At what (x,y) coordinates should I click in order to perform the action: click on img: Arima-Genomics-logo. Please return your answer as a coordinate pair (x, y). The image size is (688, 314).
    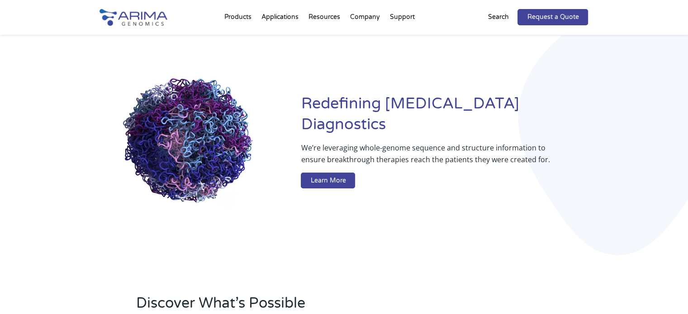
    Looking at the image, I should click on (133, 17).